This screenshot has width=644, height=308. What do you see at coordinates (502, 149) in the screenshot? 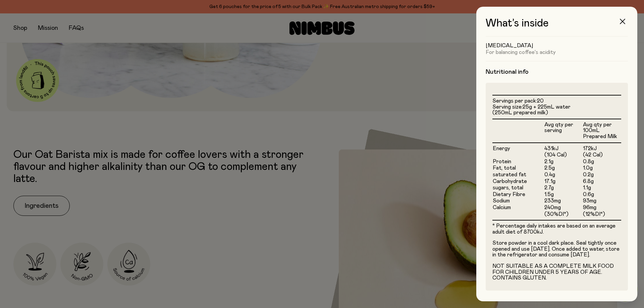
I see `span: Energy` at bounding box center [502, 149].